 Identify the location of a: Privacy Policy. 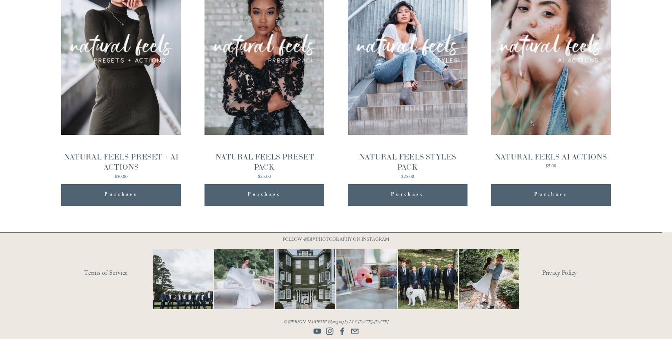
(576, 274).